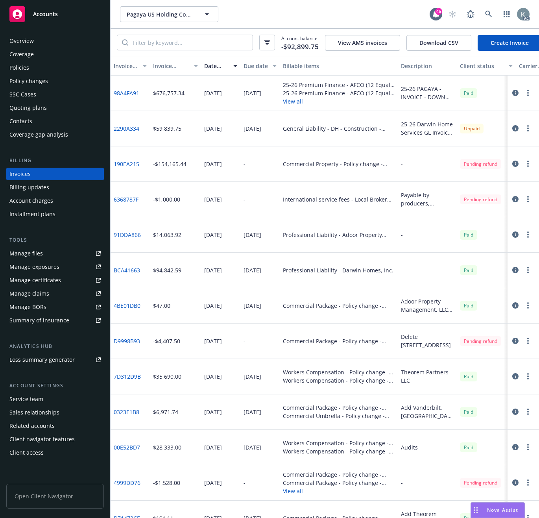 The height and width of the screenshot is (518, 539). Describe the element at coordinates (260, 66) in the screenshot. I see `button: Due date` at that location.